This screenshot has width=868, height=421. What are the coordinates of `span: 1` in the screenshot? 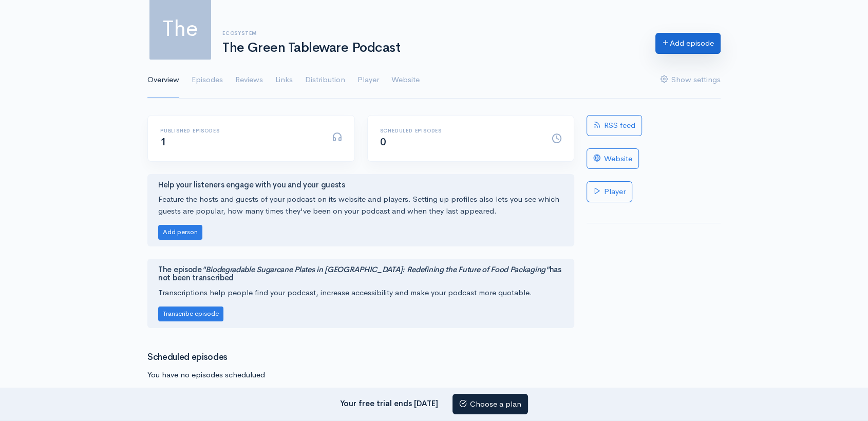 It's located at (163, 142).